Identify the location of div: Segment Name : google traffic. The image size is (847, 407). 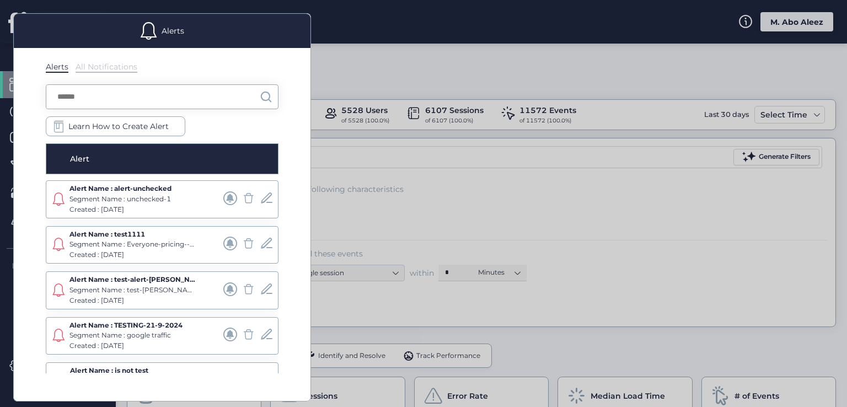
(133, 335).